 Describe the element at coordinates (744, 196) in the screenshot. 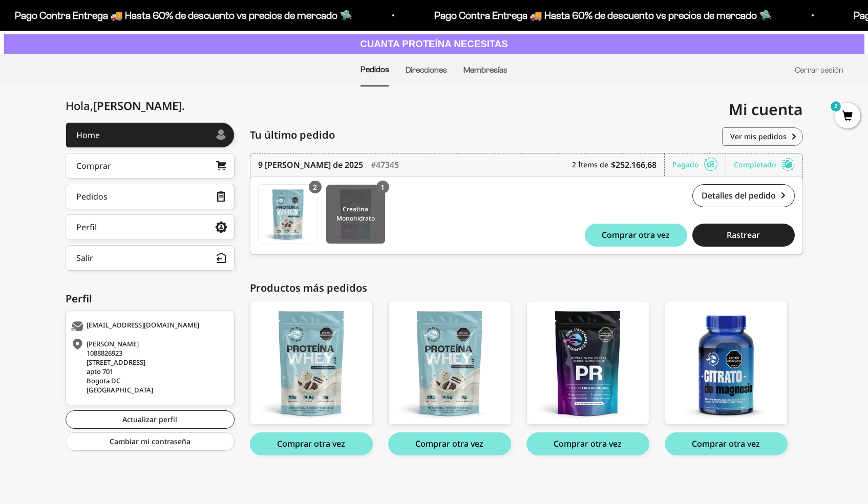

I see `a: Detalles del pedido` at that location.